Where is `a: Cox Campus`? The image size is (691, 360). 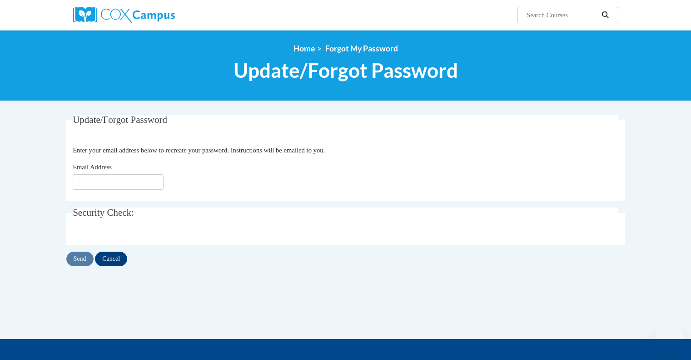 a: Cox Campus is located at coordinates (160, 15).